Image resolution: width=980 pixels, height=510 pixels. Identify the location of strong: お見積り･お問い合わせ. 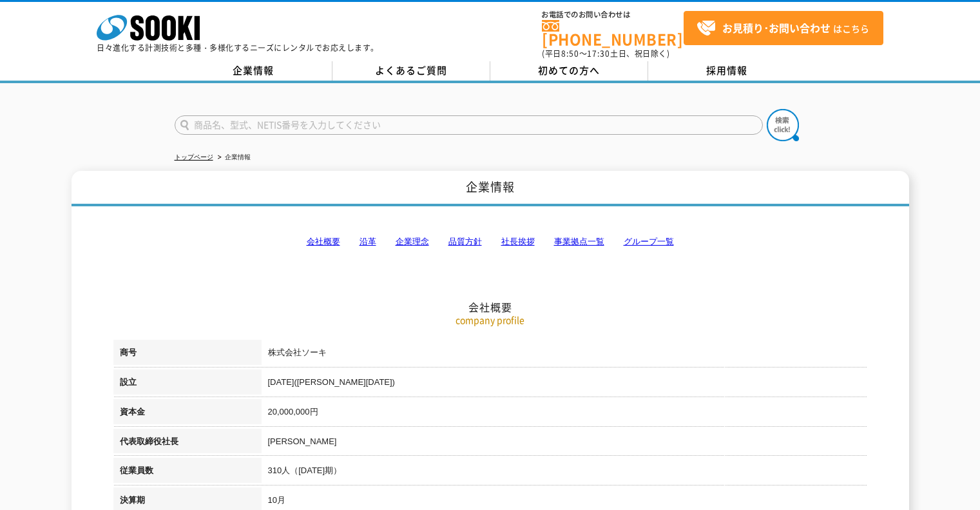
(776, 27).